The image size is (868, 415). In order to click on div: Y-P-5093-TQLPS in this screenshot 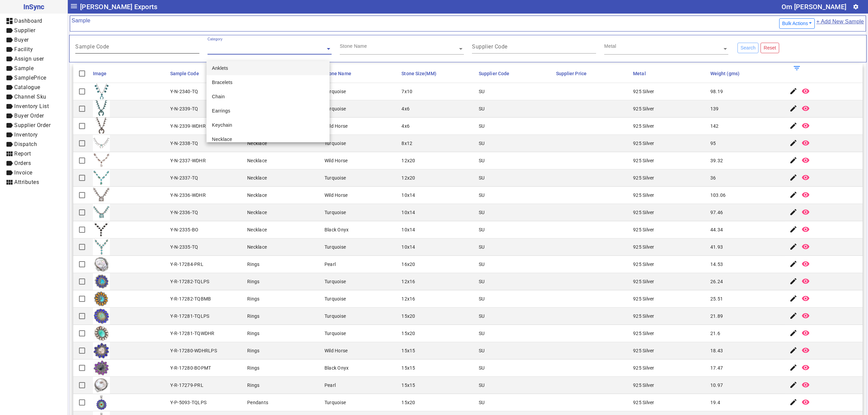, I will do `click(189, 402)`.